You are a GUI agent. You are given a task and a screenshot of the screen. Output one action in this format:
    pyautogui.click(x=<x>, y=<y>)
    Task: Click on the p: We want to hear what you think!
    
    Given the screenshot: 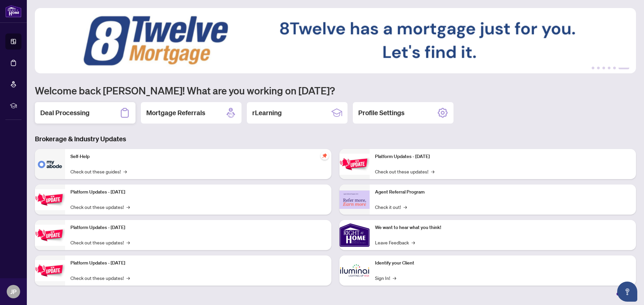 What is the action you would take?
    pyautogui.click(x=502, y=228)
    